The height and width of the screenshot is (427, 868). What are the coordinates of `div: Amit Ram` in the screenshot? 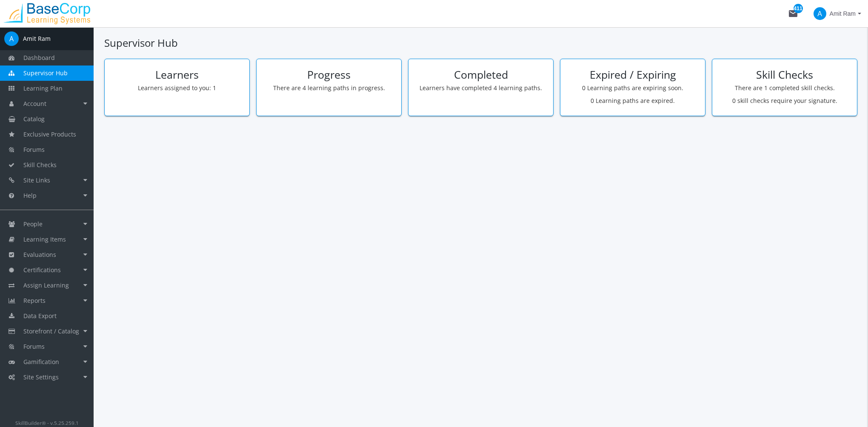 It's located at (37, 38).